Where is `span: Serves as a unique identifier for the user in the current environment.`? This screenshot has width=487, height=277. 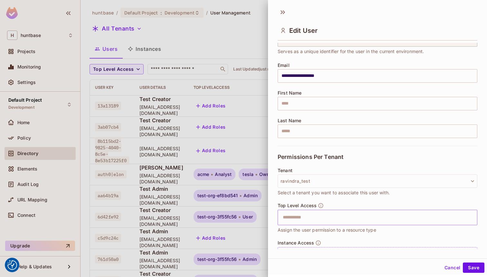
span: Serves as a unique identifier for the user in the current environment. is located at coordinates (351, 52).